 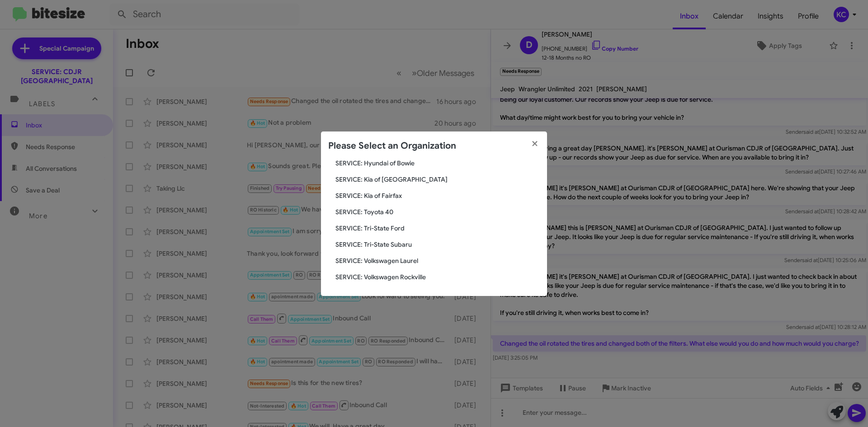 What do you see at coordinates (438, 212) in the screenshot?
I see `span: SERVICE: Toyota 40` at bounding box center [438, 212].